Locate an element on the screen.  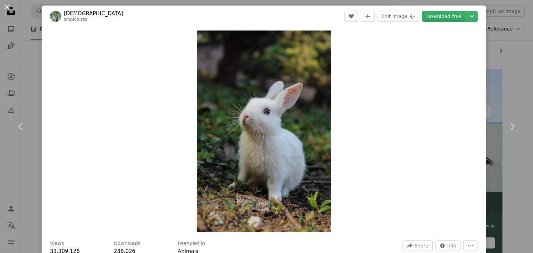
h3: Featured in is located at coordinates (191, 244).